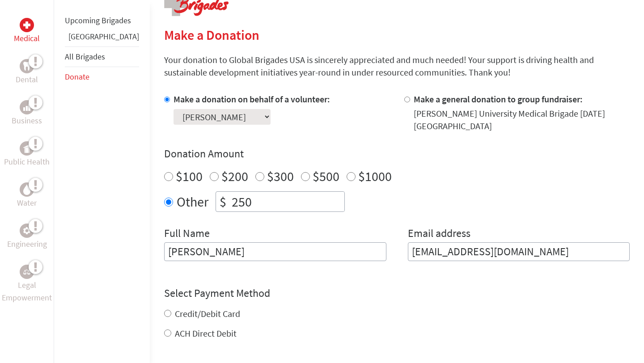 The image size is (644, 363). I want to click on a: WaterWater, so click(27, 196).